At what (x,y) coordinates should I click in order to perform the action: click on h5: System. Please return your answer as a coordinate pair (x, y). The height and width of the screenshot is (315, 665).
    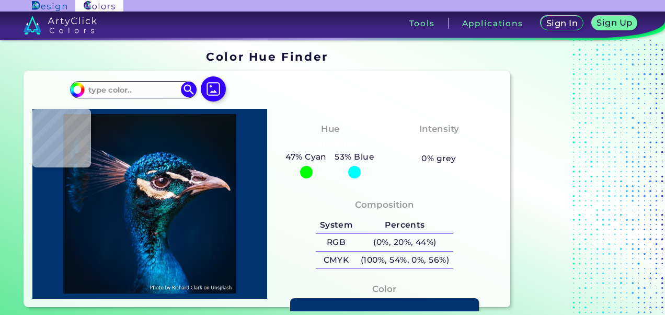
    Looking at the image, I should click on (336, 225).